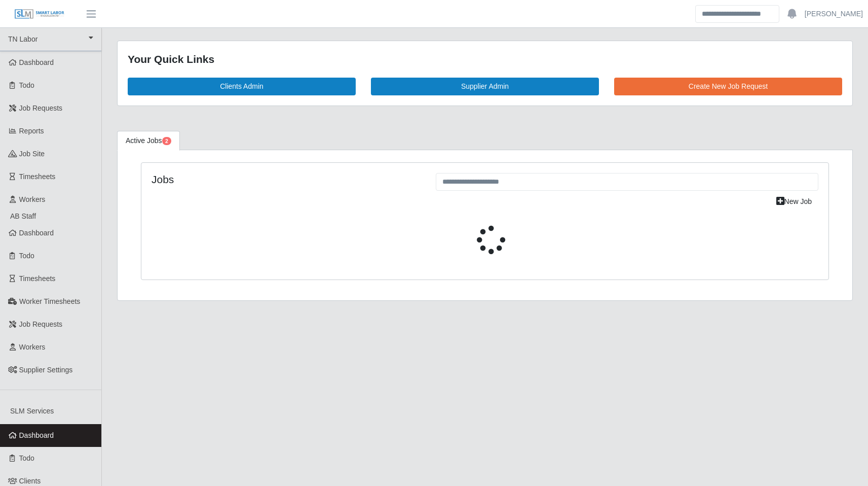 This screenshot has width=868, height=486. Describe the element at coordinates (149, 140) in the screenshot. I see `a: Active Jobs` at that location.